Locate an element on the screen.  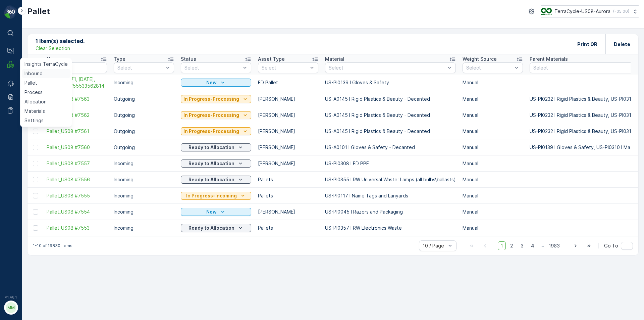
a: Pallet_US08 #7553 is located at coordinates (77, 228).